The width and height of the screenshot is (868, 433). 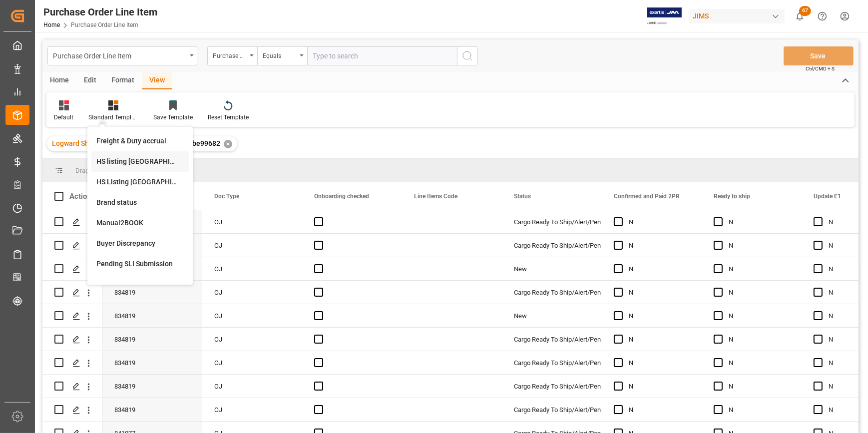 What do you see at coordinates (52, 25) in the screenshot?
I see `a: Home` at bounding box center [52, 25].